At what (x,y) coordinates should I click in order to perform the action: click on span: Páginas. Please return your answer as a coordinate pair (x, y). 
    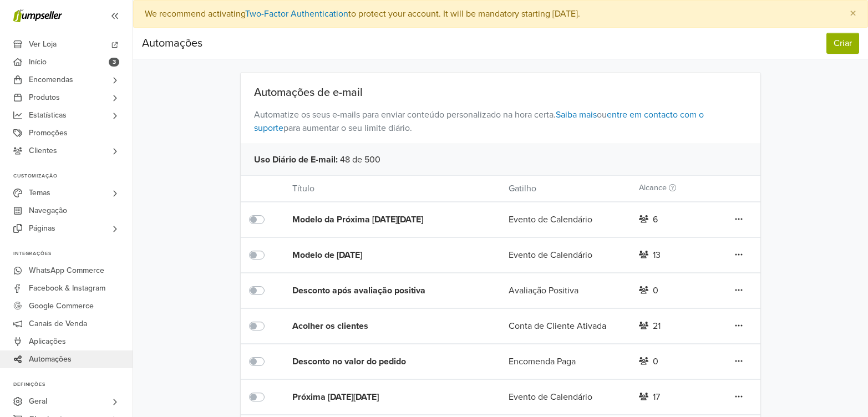
    Looking at the image, I should click on (42, 228).